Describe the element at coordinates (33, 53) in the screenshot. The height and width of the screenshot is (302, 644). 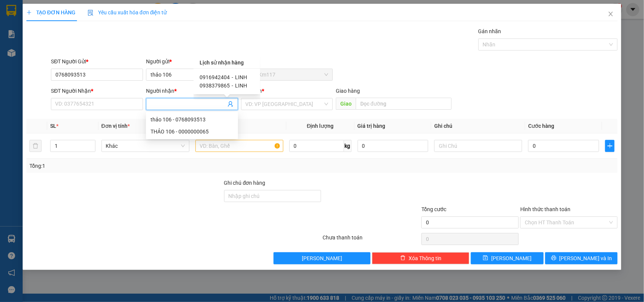
I see `div: 40.000` at that location.